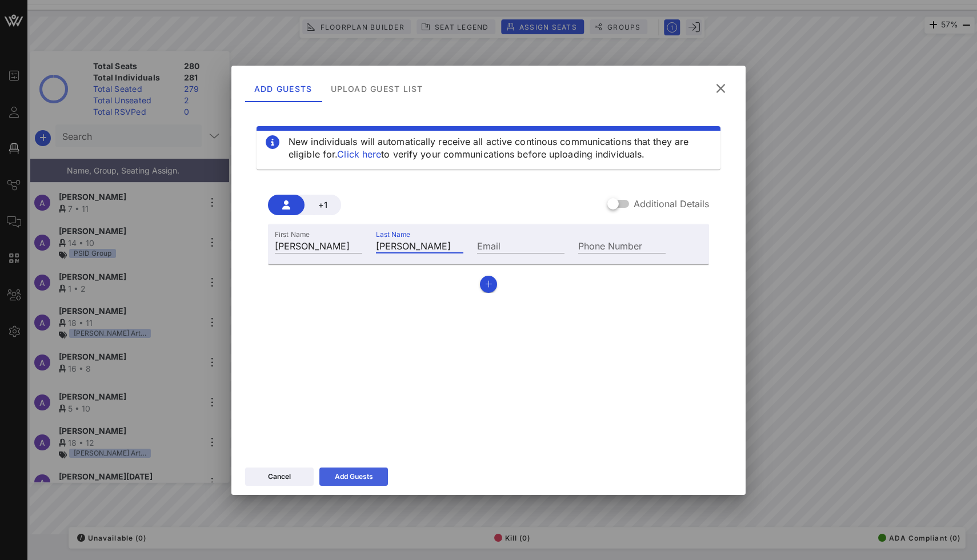  What do you see at coordinates (358, 154) in the screenshot?
I see `a: Click here` at bounding box center [358, 154].